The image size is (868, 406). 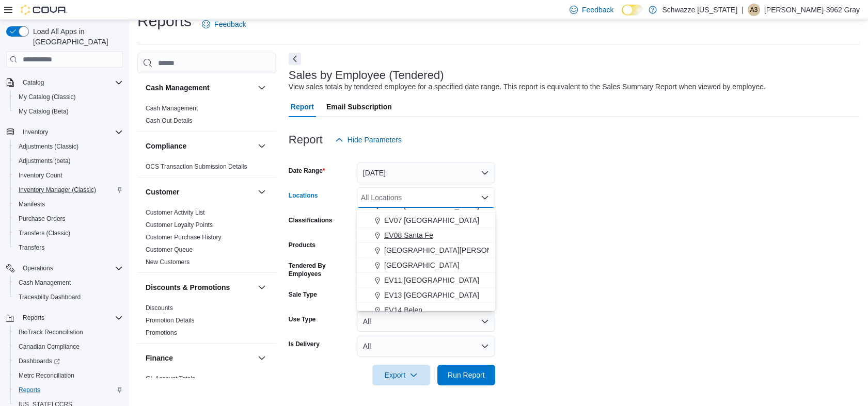 I want to click on button: Transfers (Classic), so click(x=69, y=233).